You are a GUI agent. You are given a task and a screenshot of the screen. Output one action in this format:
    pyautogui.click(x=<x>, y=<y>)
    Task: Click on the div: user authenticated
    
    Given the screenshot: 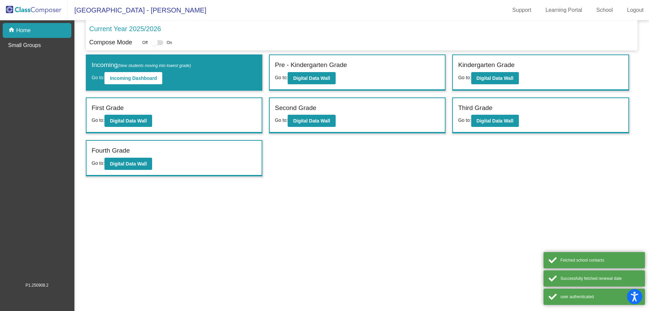 What is the action you would take?
    pyautogui.click(x=600, y=297)
    